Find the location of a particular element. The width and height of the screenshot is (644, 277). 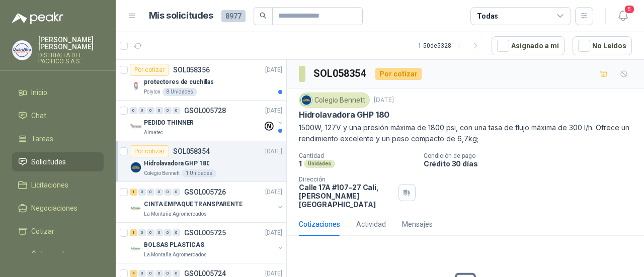

span: 8977 is located at coordinates (234, 16).